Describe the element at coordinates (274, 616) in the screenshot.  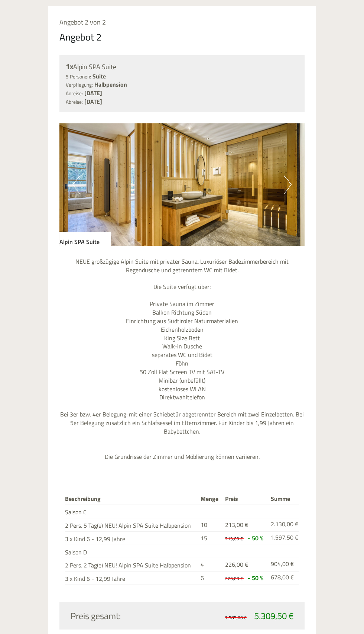
I see `span: 5.309,50 €` at that location.